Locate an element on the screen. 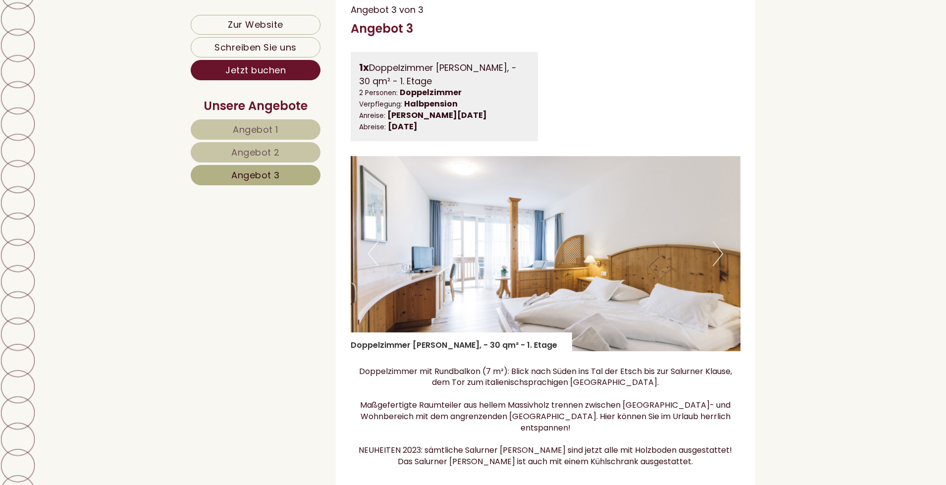 The height and width of the screenshot is (485, 946). a: Schreiben Sie uns is located at coordinates (256, 47).